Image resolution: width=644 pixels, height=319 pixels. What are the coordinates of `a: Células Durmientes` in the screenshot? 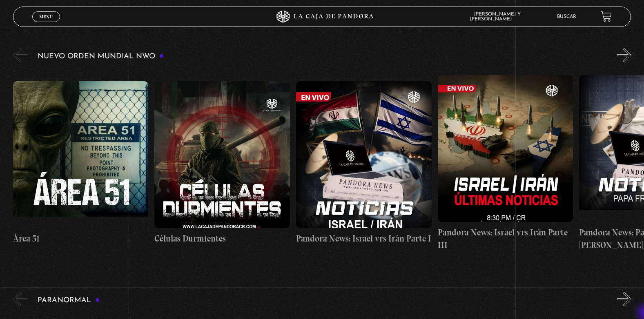 It's located at (222, 163).